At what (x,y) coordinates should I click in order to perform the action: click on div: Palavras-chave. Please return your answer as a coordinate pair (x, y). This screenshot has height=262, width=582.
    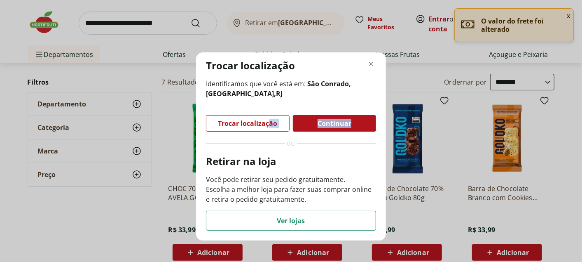
    Looking at the image, I should click on (114, 51).